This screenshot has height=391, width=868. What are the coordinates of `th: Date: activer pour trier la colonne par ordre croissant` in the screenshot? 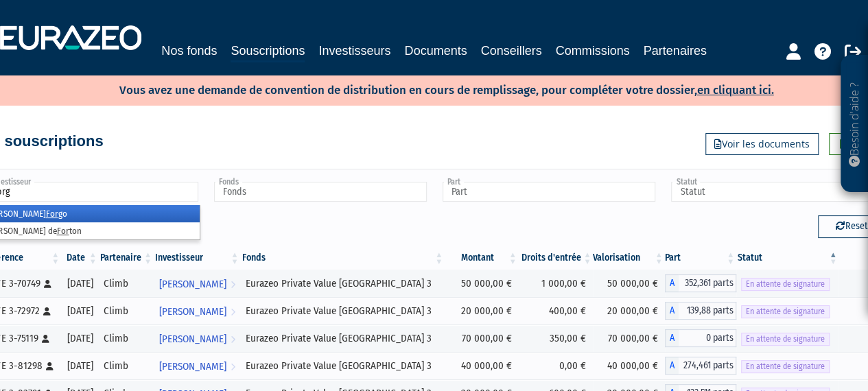 It's located at (79, 258).